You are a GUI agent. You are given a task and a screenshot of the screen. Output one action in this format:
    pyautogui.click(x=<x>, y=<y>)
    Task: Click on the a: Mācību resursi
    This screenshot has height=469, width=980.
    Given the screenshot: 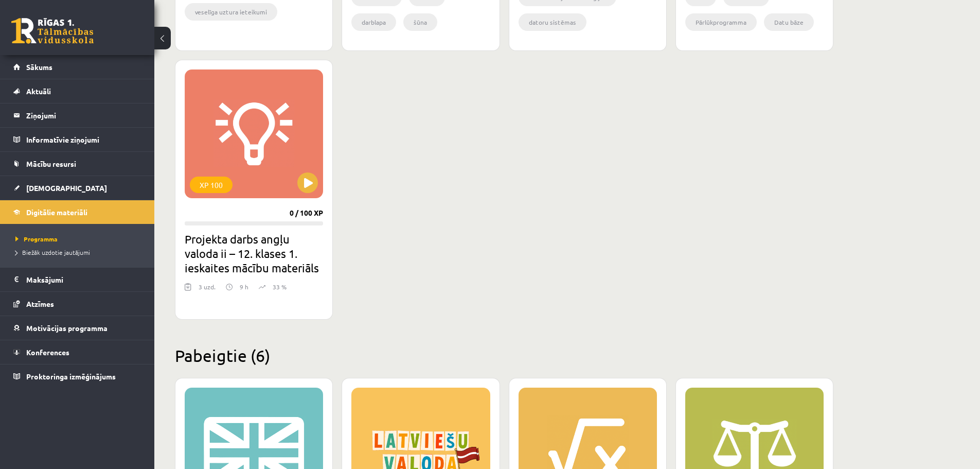 What is the action you would take?
    pyautogui.click(x=77, y=164)
    